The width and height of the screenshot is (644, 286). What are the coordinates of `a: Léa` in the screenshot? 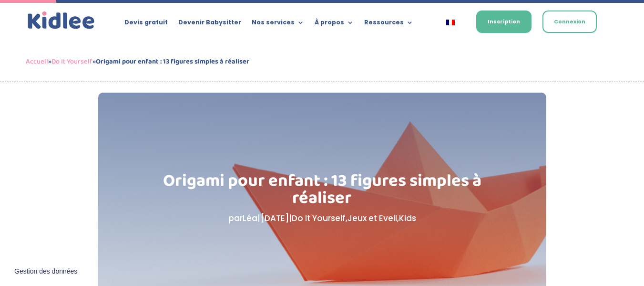 It's located at (250, 218).